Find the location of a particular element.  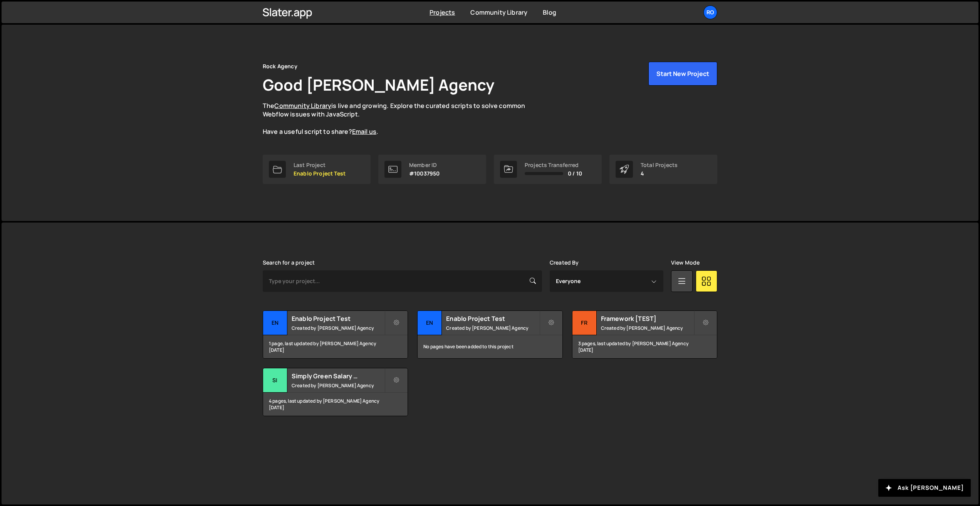

label: Created By is located at coordinates (564, 263).